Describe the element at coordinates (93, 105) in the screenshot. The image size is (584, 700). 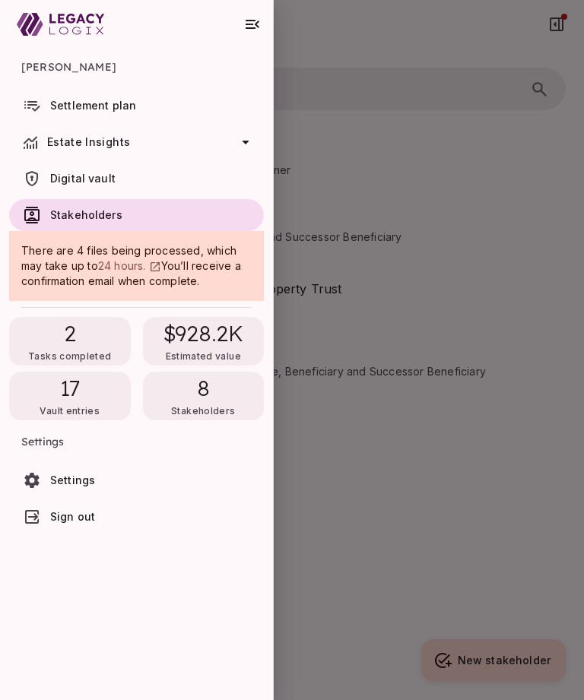
I see `span: Settlement plan` at that location.